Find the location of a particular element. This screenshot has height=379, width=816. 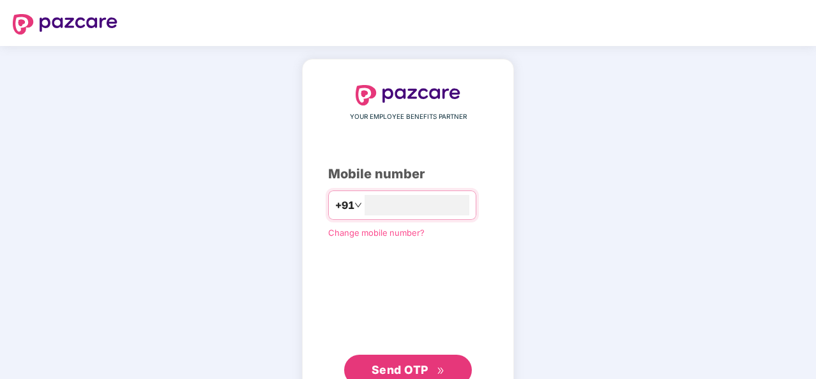

span: Change mobile number? is located at coordinates (376, 232).